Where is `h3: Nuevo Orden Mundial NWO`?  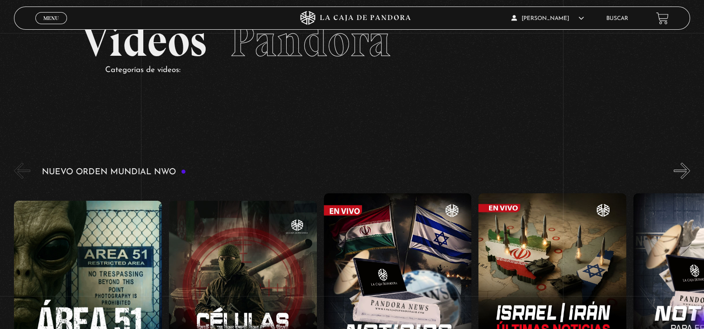
h3: Nuevo Orden Mundial NWO is located at coordinates (114, 172).